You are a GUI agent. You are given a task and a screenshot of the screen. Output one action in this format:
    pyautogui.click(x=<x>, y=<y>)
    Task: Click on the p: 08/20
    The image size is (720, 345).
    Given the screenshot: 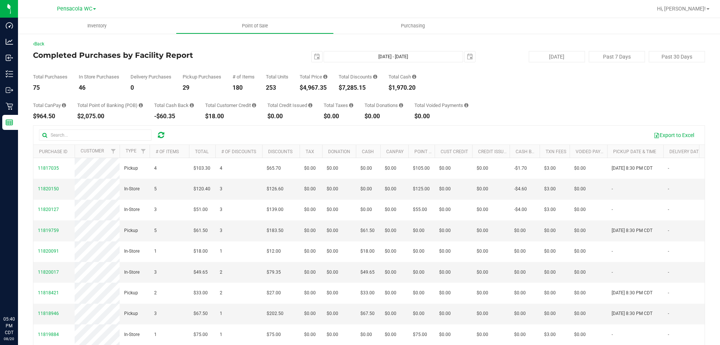 What is the action you would take?
    pyautogui.click(x=9, y=338)
    